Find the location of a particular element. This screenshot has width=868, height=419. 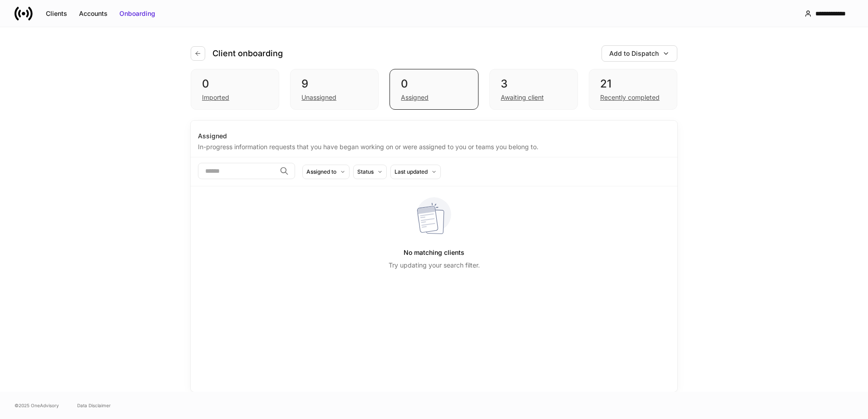

a: Data Disclaimer is located at coordinates (94, 405).